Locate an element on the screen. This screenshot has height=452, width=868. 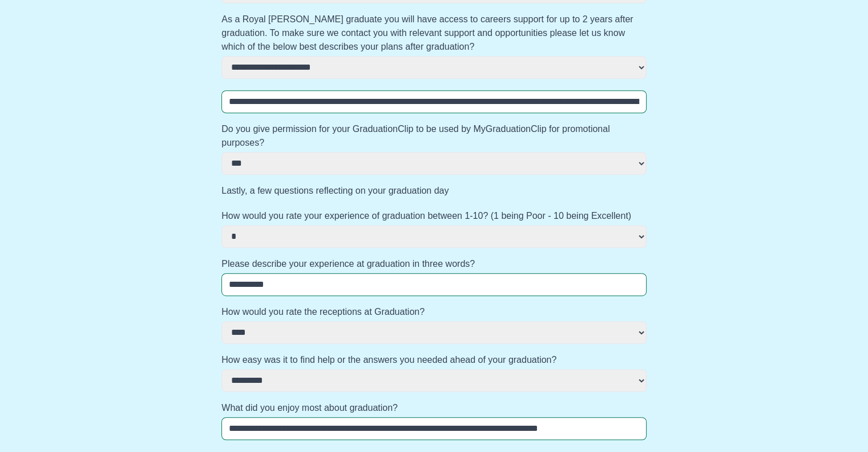
label: How would you rate your experience of graduation between 1-10? (1 being Poor - 10 being Excellent) is located at coordinates (434, 216).